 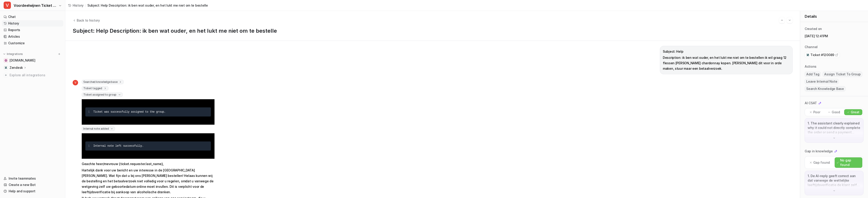 What do you see at coordinates (825, 89) in the screenshot?
I see `span: Search Knowledge Base` at bounding box center [825, 89].